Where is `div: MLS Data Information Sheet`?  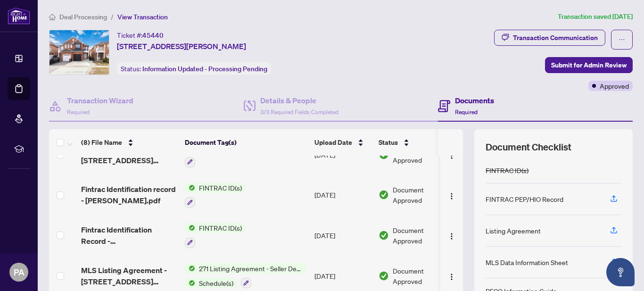
div: MLS Data Information Sheet is located at coordinates (527, 262).